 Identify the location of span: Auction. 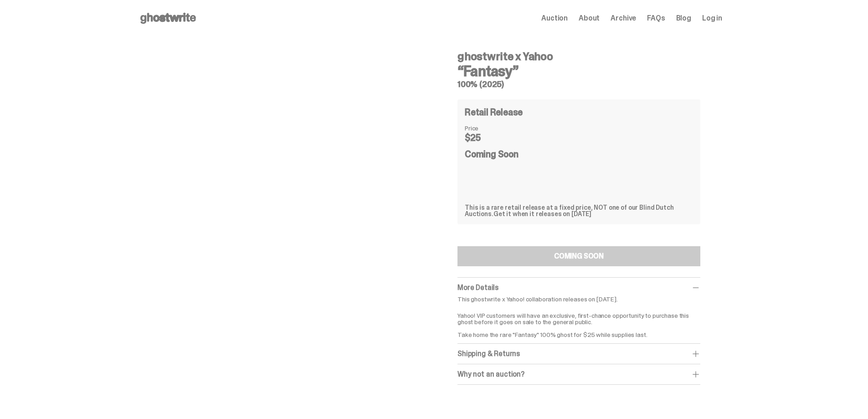
(555, 18).